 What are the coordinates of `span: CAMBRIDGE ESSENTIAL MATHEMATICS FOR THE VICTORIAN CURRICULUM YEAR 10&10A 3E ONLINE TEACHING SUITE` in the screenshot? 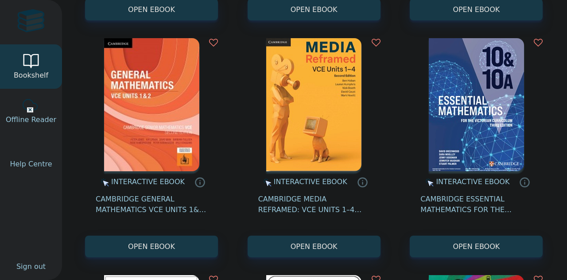 It's located at (476, 204).